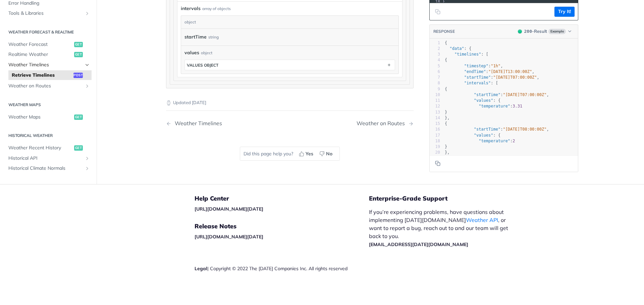  Describe the element at coordinates (434, 60) in the screenshot. I see `div: 4` at that location.